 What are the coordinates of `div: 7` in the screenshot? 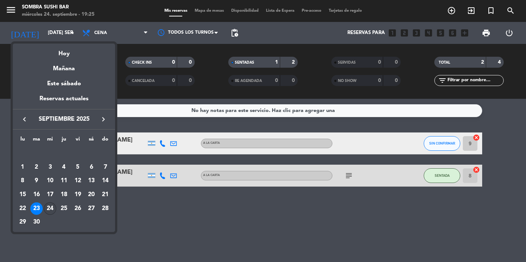 It's located at (105, 167).